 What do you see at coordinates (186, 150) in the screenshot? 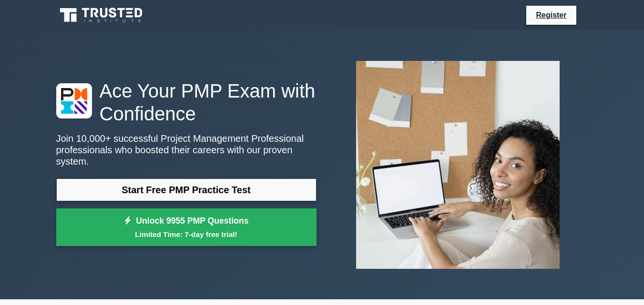
I see `p: Join 10,000+ successful Project Management Professional professionals who boosted their careers w...` at bounding box center [186, 150].